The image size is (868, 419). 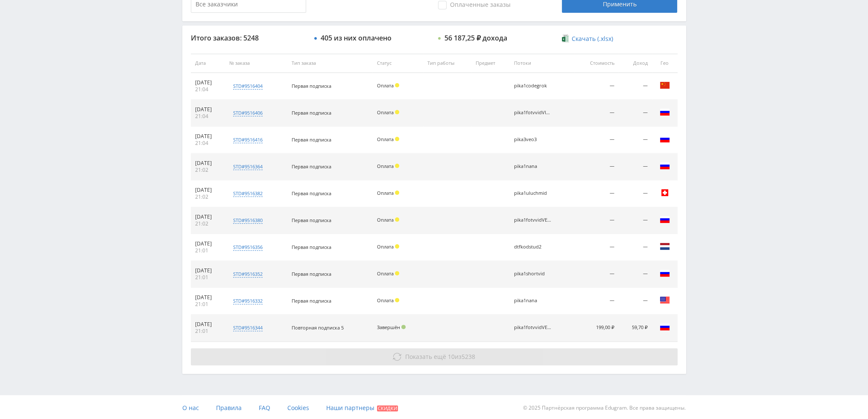 I want to click on span: Оплаченные заказы, so click(x=474, y=5).